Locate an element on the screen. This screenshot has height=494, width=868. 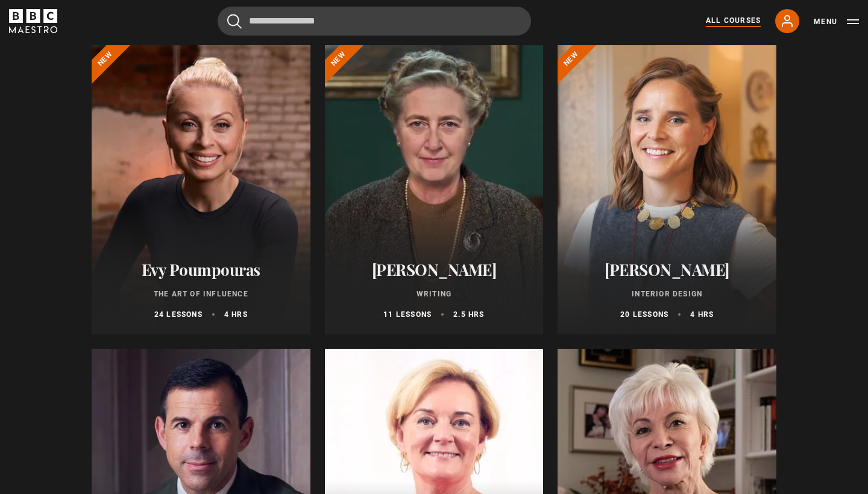
p: 20 lessons is located at coordinates (644, 314).